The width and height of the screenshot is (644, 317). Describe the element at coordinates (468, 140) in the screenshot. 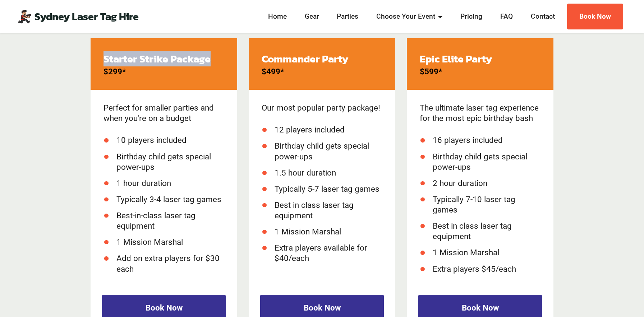

I see `span: 16 players included` at that location.